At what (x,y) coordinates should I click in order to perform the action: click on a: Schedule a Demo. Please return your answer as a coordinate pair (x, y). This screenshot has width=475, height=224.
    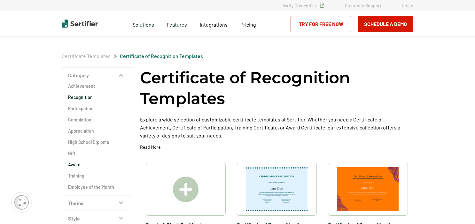
    Looking at the image, I should click on (386, 24).